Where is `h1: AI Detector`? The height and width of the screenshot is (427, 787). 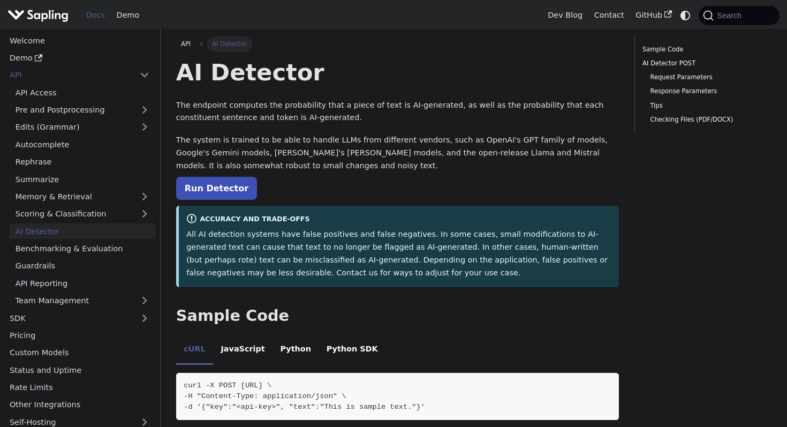
h1: AI Detector is located at coordinates (397, 72).